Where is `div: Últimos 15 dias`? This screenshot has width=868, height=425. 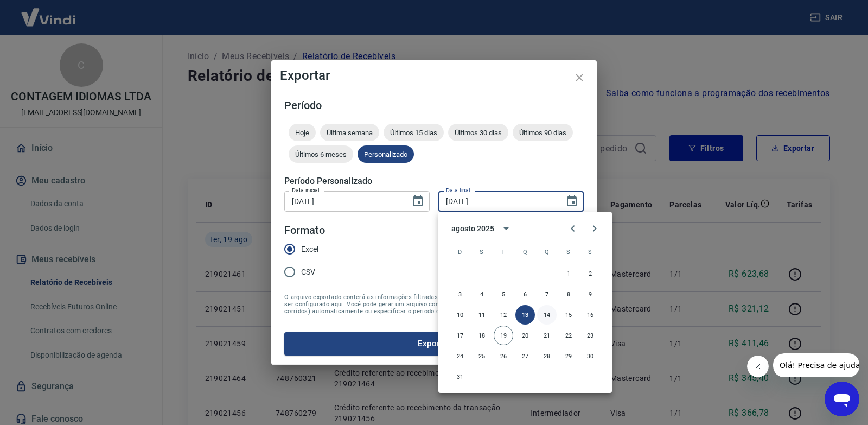
div: Últimos 15 dias is located at coordinates (414, 133).